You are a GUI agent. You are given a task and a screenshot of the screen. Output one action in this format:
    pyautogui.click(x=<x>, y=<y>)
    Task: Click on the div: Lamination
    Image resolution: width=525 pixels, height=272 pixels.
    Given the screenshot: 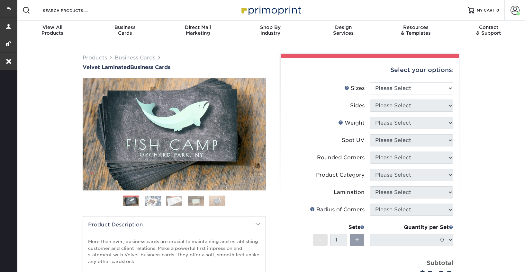 What is the action you would take?
    pyautogui.click(x=349, y=193)
    